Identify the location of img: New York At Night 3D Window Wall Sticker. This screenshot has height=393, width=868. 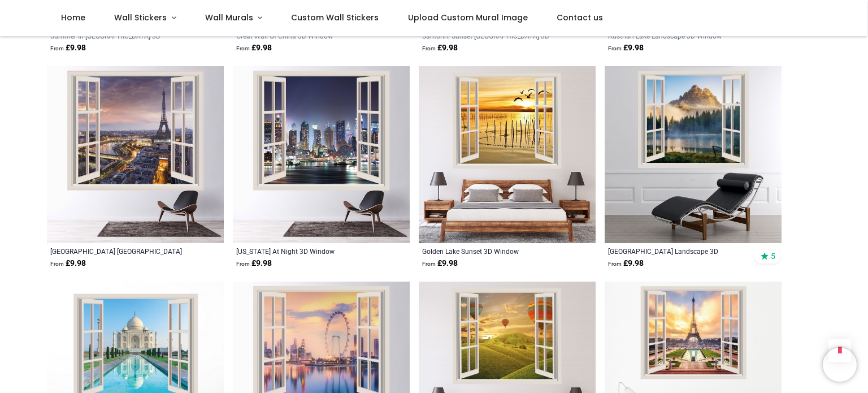
(321, 154).